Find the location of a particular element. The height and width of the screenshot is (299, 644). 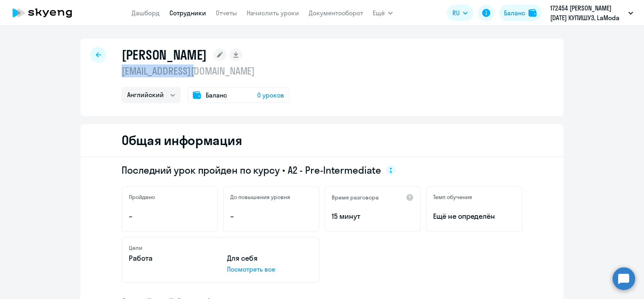

h5: До повышения уровня is located at coordinates (260, 197).